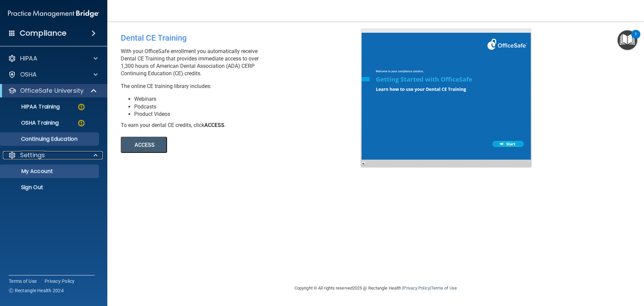  I want to click on a: Settings, so click(52, 155).